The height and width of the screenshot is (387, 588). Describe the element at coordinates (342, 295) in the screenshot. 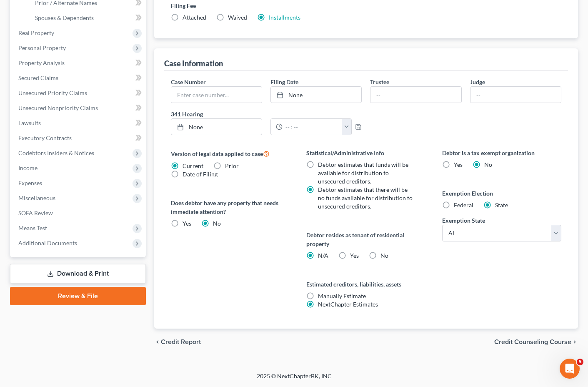

I see `span: Manually Estimate` at that location.